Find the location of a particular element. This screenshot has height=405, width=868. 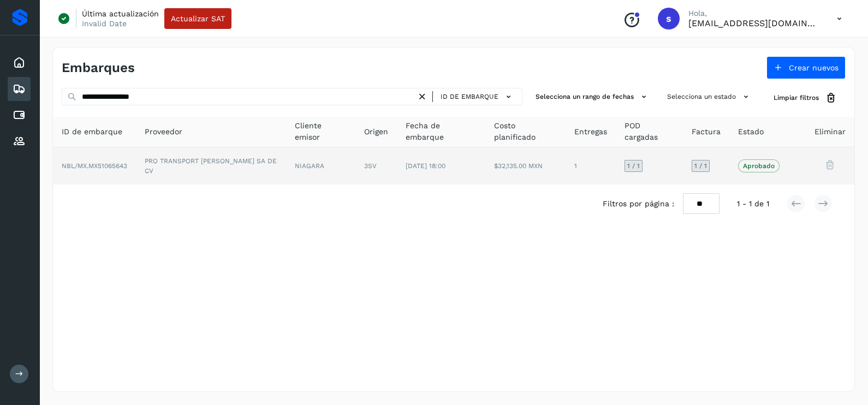

button: Actualizar SAT is located at coordinates (197, 18).